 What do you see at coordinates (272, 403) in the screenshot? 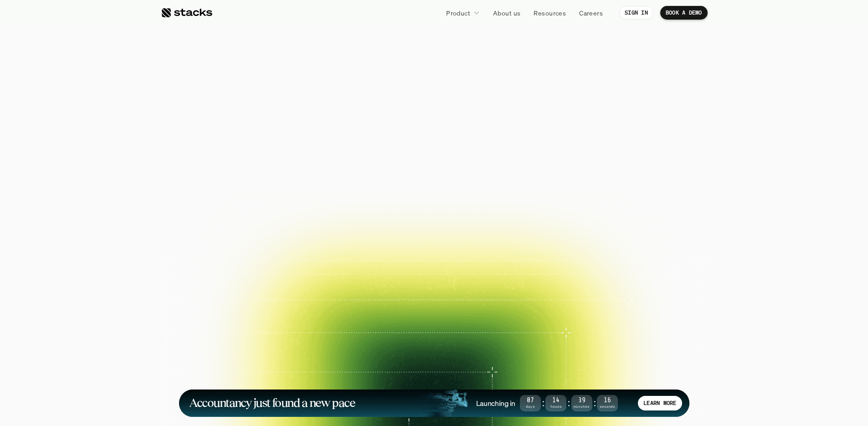
I see `h1: Accountancy just found a new pace` at bounding box center [272, 403].